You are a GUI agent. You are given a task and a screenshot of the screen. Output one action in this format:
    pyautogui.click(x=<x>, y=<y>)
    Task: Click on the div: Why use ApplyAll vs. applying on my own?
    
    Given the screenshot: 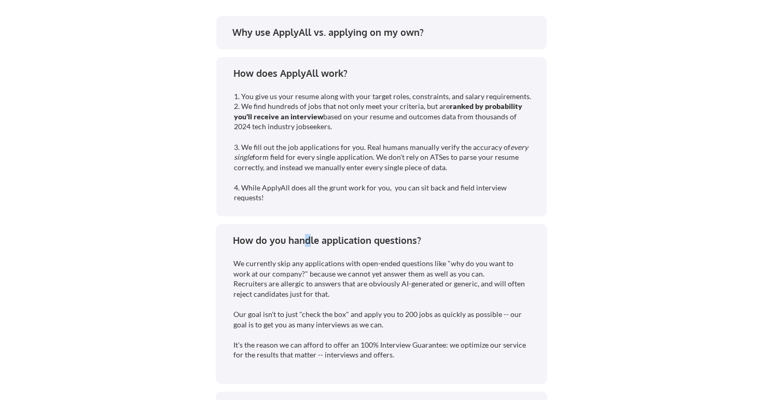 What is the action you would take?
    pyautogui.click(x=384, y=32)
    